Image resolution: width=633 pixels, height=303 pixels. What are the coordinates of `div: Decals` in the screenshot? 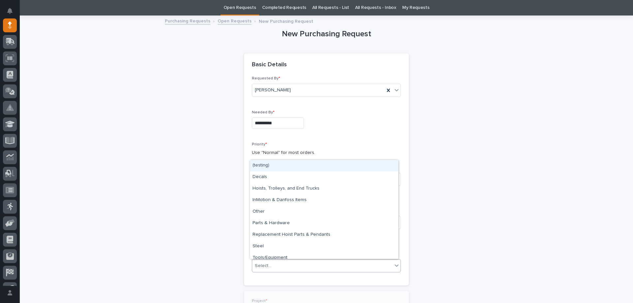 It's located at (324, 177).